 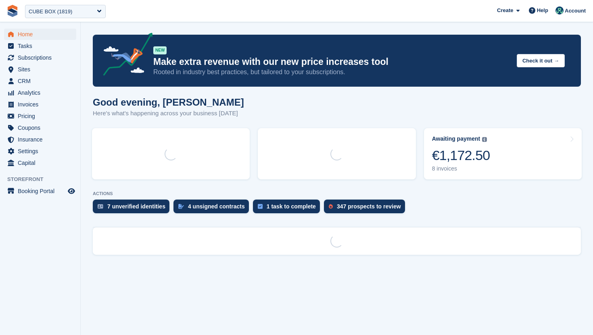 What do you see at coordinates (291, 207) in the screenshot?
I see `div: 1 task to complete` at bounding box center [291, 207].